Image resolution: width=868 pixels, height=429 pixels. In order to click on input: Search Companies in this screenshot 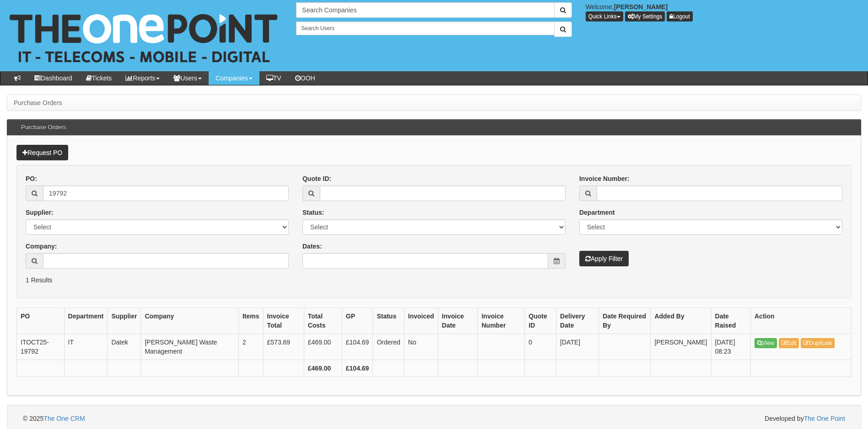, I will do `click(425, 10)`.